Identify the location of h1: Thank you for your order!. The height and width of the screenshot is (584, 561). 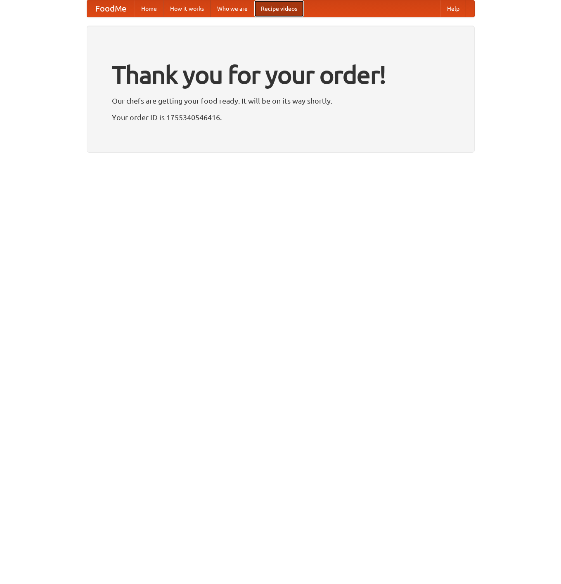
(281, 75).